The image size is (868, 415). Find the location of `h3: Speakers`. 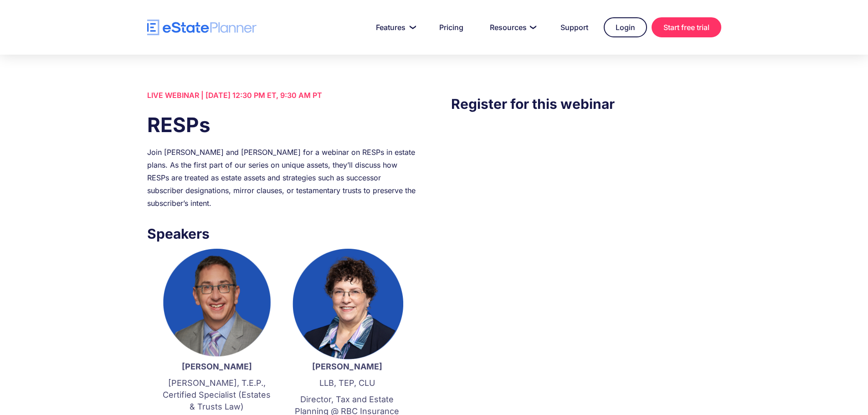

h3: Speakers is located at coordinates (282, 234).